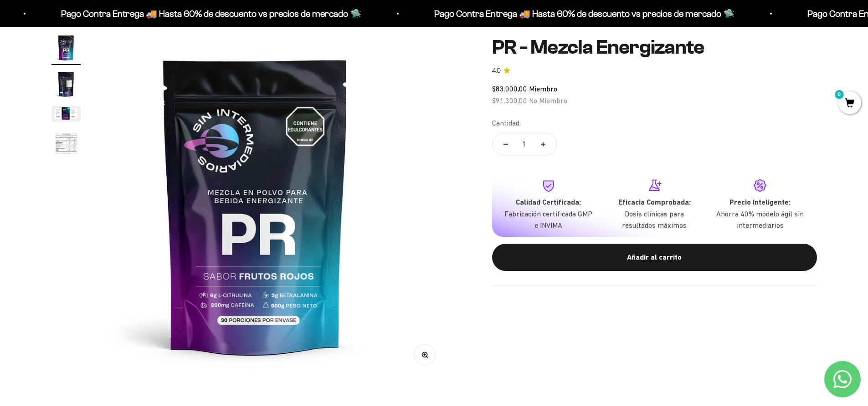 This screenshot has width=868, height=406. What do you see at coordinates (66, 115) in the screenshot?
I see `button: Ir al artículo 3` at bounding box center [66, 115].